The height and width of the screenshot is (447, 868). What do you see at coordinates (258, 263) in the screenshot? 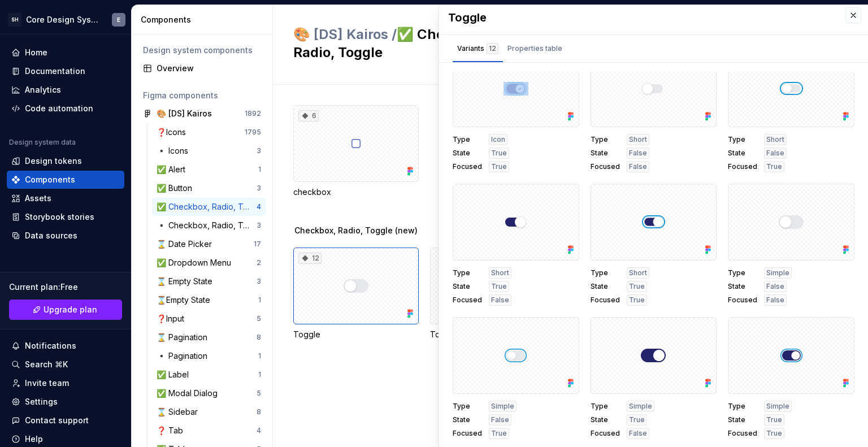
I see `div: 2` at bounding box center [258, 263].